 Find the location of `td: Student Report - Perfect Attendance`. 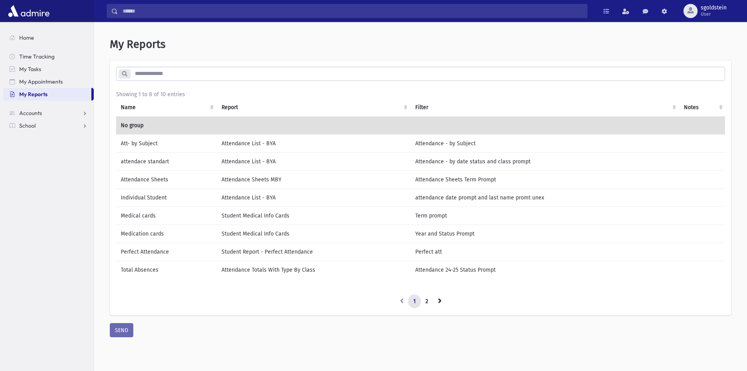

td: Student Report - Perfect Attendance is located at coordinates (314, 251).